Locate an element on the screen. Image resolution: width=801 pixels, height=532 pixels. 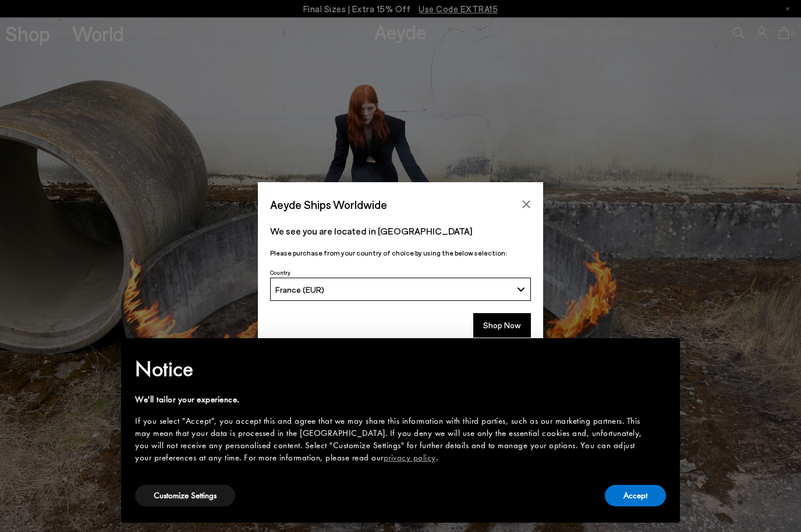
p: Please purchase from your country of choice by using the below selection: is located at coordinates (400, 252).